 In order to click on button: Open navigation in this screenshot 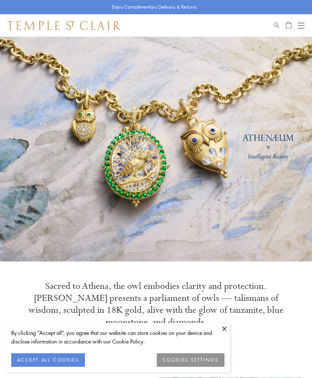, I will do `click(301, 25)`.